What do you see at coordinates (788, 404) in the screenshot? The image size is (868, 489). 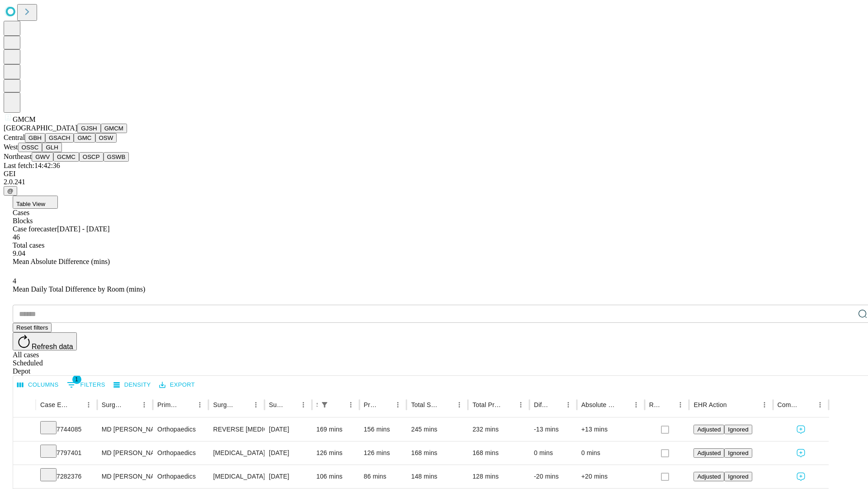 I see `div: Comments` at bounding box center [788, 404].